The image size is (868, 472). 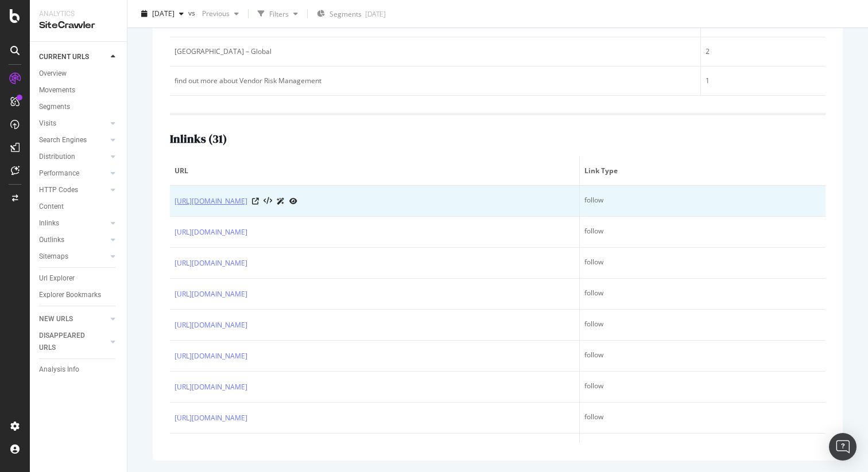 What do you see at coordinates (64, 57) in the screenshot?
I see `div: CURRENT URLS` at bounding box center [64, 57].